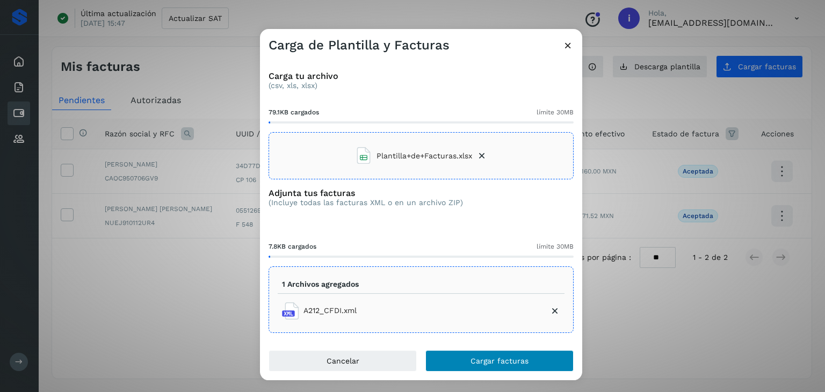 This screenshot has height=392, width=825. I want to click on span: 79.1KB cargados, so click(294, 112).